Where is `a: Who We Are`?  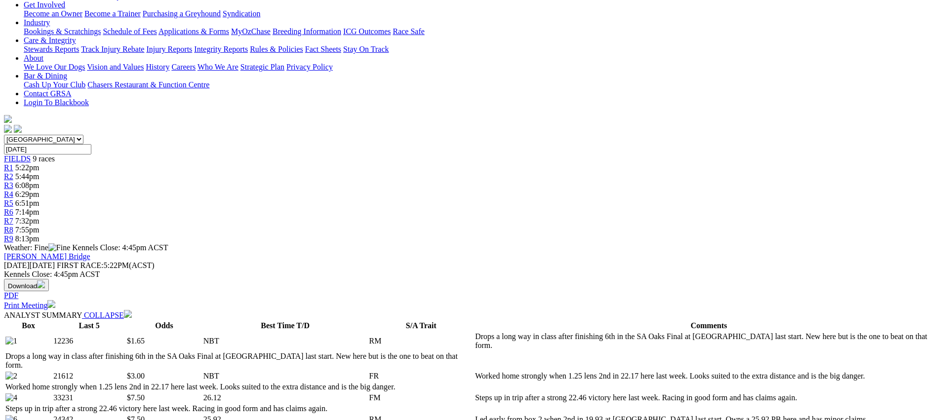 a: Who We Are is located at coordinates (218, 67).